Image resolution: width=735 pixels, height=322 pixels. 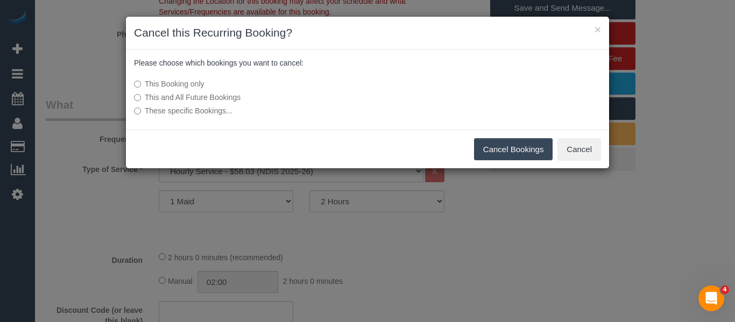 What do you see at coordinates (287, 111) in the screenshot?
I see `label: These specific Bookings...` at bounding box center [287, 111].